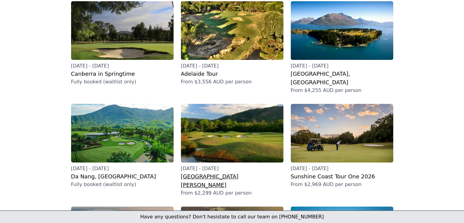  What do you see at coordinates (232, 74) in the screenshot?
I see `h2: Adelaide Tour` at bounding box center [232, 74].